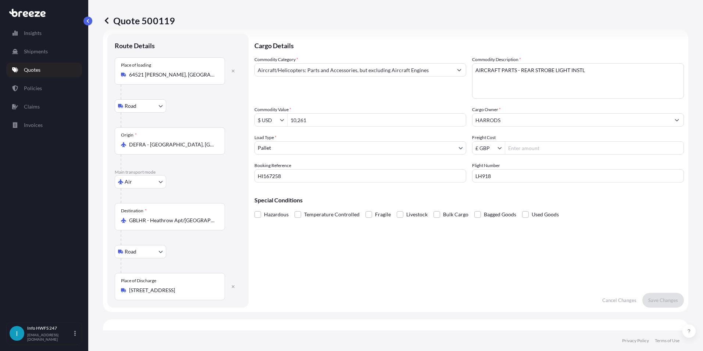  Describe the element at coordinates (172, 144) in the screenshot. I see `input: Origin` at that location.